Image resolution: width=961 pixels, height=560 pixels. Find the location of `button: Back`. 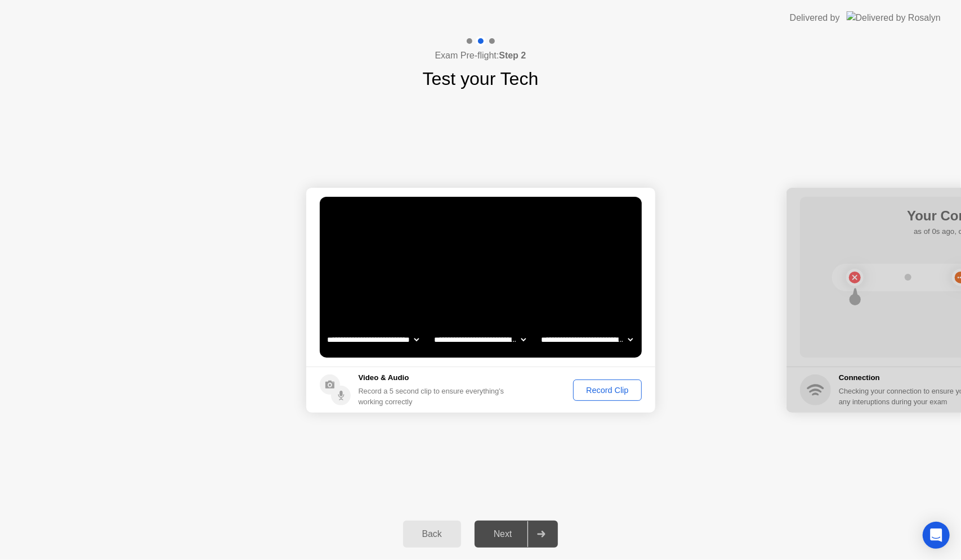

button: Back is located at coordinates (432, 534).